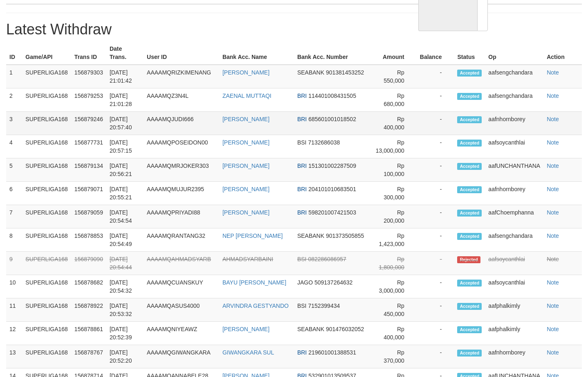 The width and height of the screenshot is (588, 377). What do you see at coordinates (332, 96) in the screenshot?
I see `span: 114401008431505` at bounding box center [332, 96].